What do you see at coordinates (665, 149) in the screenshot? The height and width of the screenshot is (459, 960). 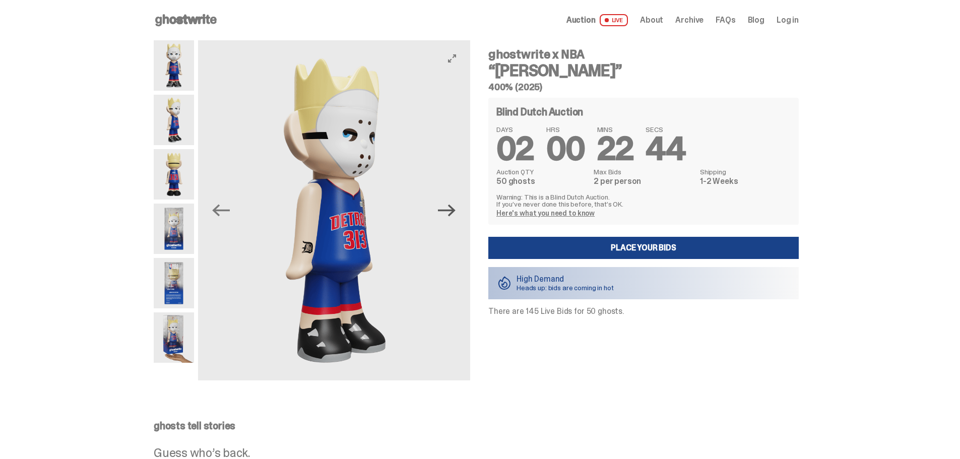 I see `span: 44` at bounding box center [665, 149].